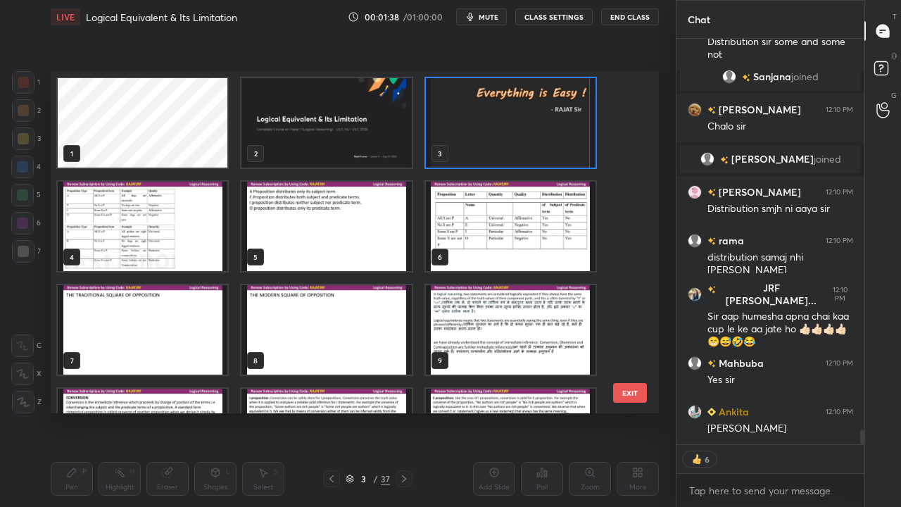  Describe the element at coordinates (27, 402) in the screenshot. I see `div: Z` at that location.